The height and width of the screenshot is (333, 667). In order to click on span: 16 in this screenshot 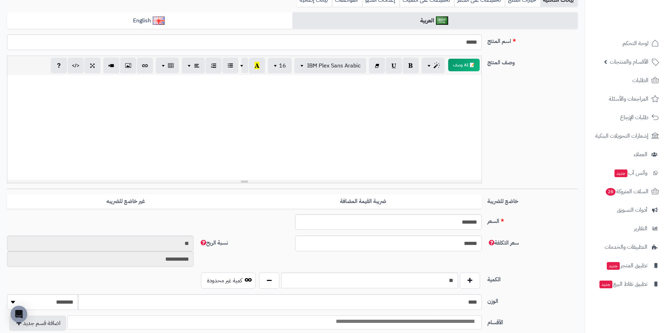, I will do `click(282, 66)`.